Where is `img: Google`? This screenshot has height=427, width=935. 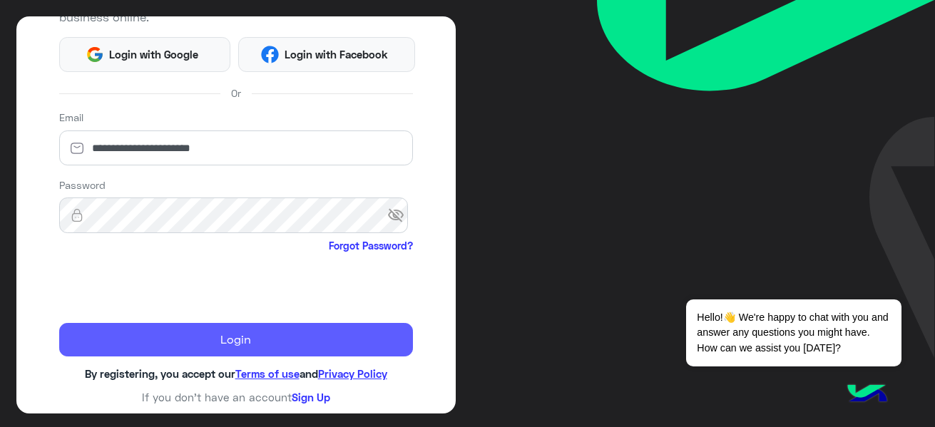
img: Google is located at coordinates (94, 54).